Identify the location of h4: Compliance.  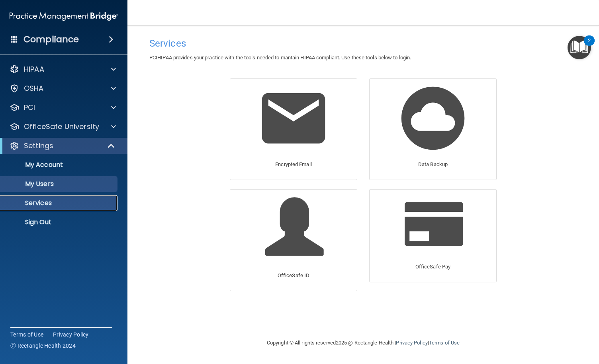
(51, 39).